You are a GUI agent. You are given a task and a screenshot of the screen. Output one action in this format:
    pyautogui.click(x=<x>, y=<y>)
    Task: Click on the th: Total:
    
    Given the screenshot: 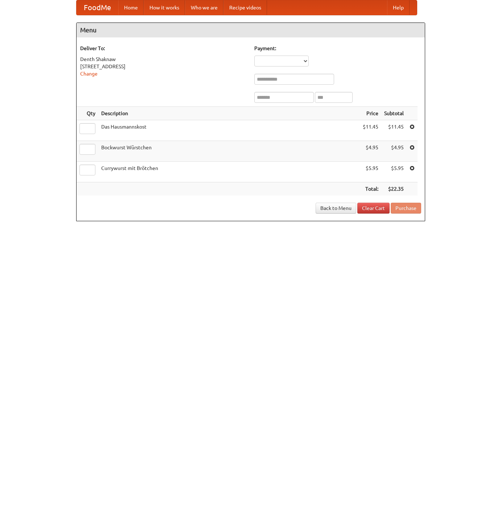 What is the action you would take?
    pyautogui.click(x=371, y=189)
    